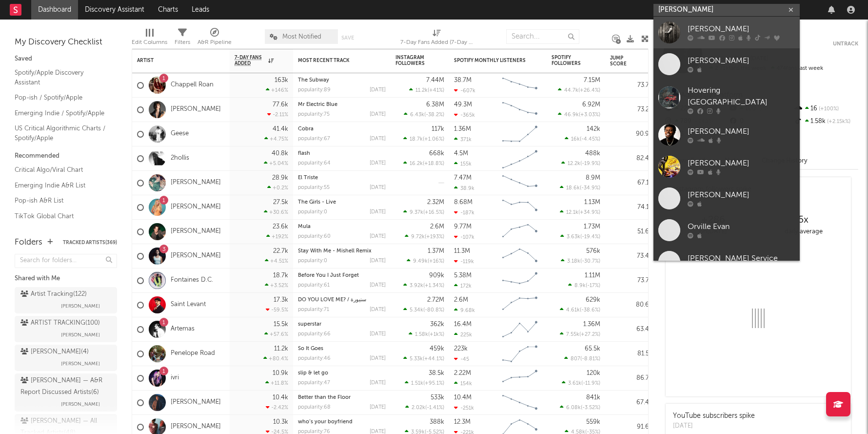 The height and width of the screenshot is (434, 868). I want to click on span: 6.43k, so click(417, 115).